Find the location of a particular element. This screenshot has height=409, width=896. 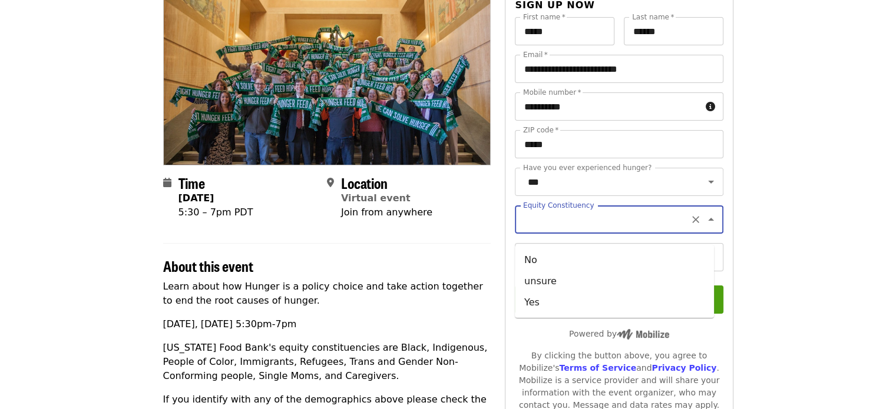

div: 5:30 – 7pm PDT is located at coordinates (215, 213).